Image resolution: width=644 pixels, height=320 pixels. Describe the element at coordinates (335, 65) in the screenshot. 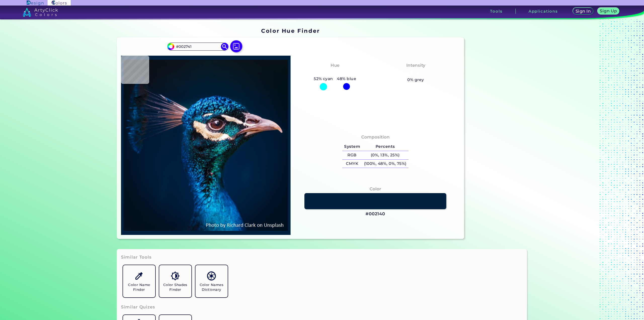

I see `h4: Hue` at that location.